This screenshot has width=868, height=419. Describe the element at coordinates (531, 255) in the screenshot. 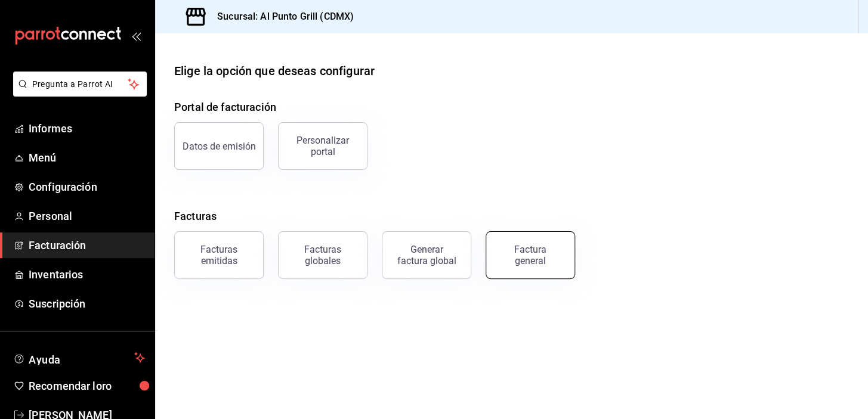

I see `button: Factura general` at that location.